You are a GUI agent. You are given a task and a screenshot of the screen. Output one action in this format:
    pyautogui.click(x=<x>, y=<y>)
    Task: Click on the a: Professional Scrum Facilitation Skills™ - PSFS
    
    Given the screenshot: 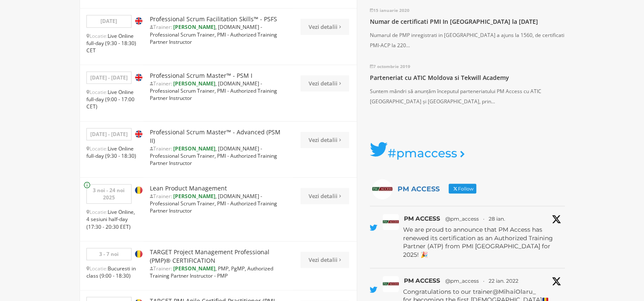 What is the action you would take?
    pyautogui.click(x=213, y=19)
    